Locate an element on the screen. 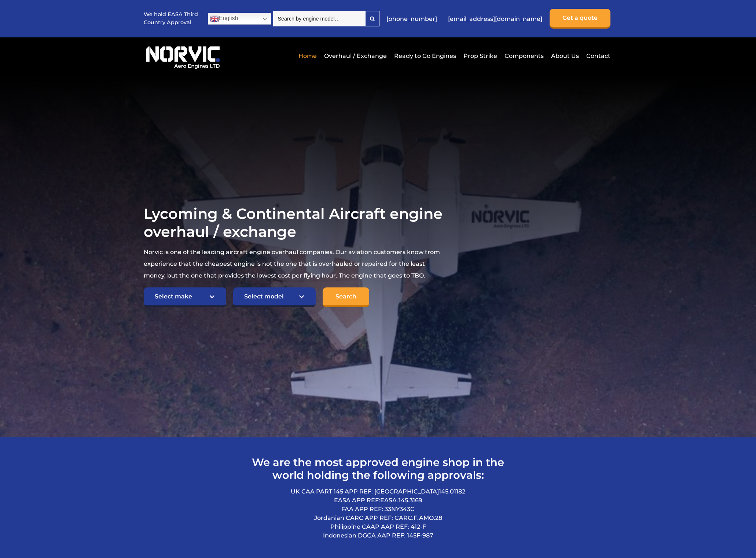 The image size is (756, 558). img: Norvic Aero Engines logo is located at coordinates (183, 56).